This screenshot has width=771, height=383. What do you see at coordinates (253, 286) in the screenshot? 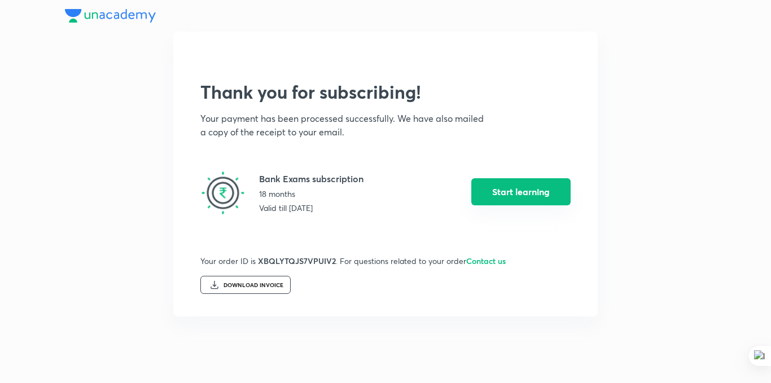
I see `div: DOWNLOAD INVOICE` at bounding box center [253, 286].